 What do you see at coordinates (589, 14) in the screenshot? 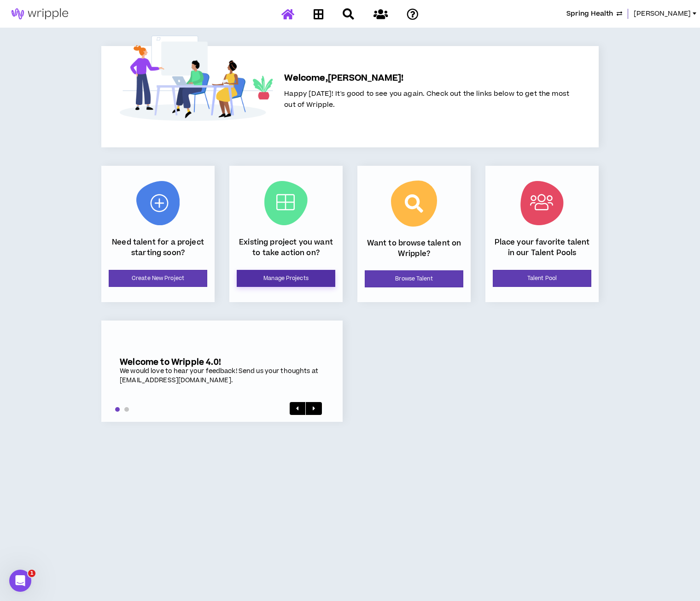
I see `span: Spring Health` at bounding box center [589, 14].